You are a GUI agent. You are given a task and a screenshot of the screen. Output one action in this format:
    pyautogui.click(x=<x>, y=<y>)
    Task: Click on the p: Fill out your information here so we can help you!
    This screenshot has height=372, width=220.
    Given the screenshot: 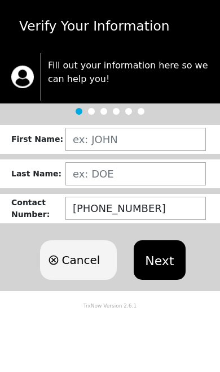 What is the action you would take?
    pyautogui.click(x=128, y=72)
    